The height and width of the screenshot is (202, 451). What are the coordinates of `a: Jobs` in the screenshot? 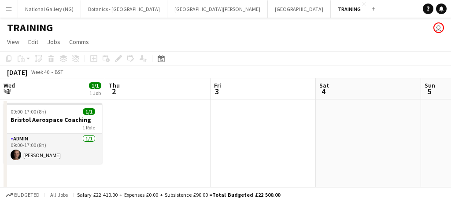 It's located at (54, 42).